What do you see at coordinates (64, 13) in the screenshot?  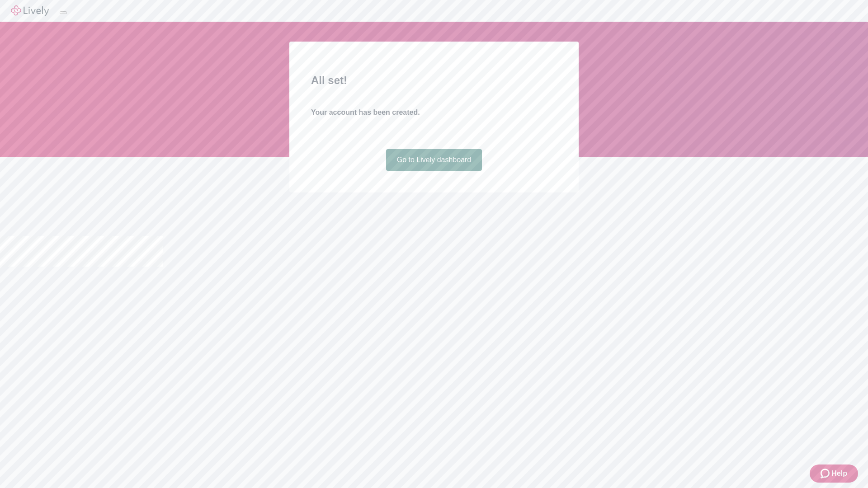 I see `button: Log out` at bounding box center [64, 13].